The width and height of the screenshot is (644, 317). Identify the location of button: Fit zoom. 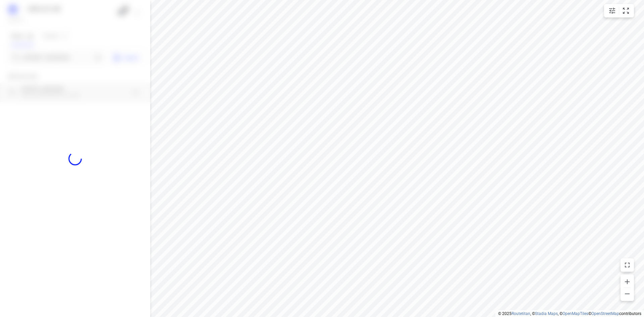
(626, 11).